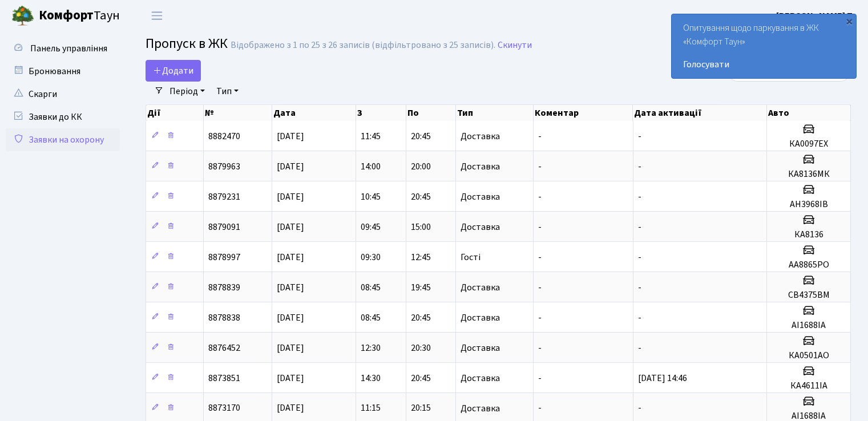  I want to click on span: 8882470, so click(225, 136).